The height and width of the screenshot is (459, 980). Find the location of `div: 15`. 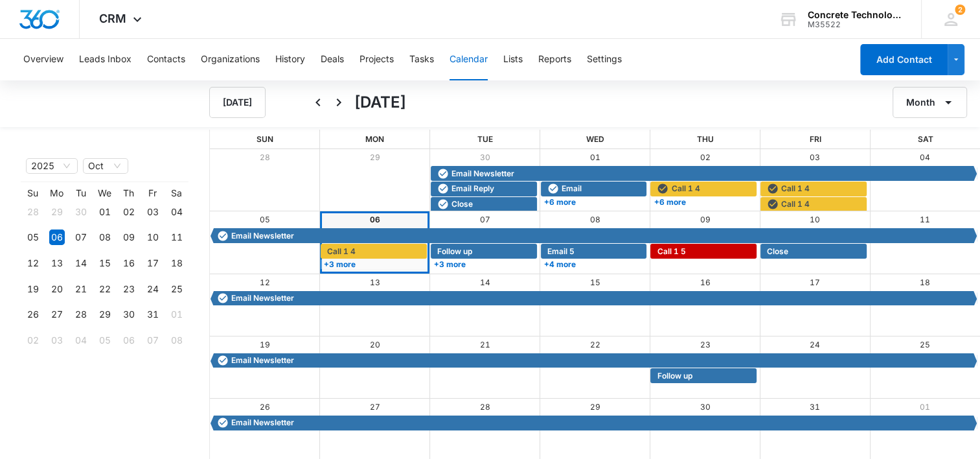

div: 15 is located at coordinates (105, 263).